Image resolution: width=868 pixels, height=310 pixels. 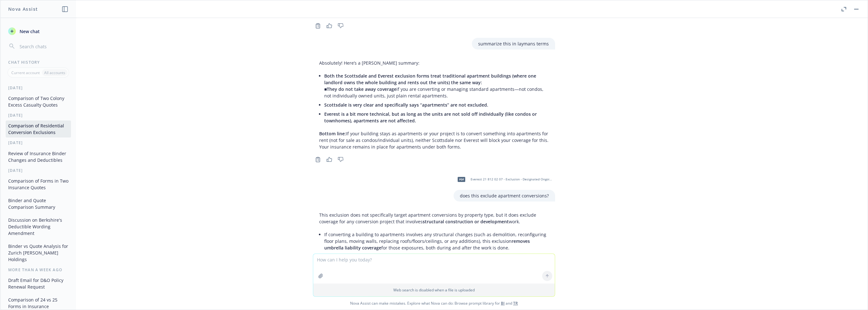 What do you see at coordinates (504, 196) in the screenshot?
I see `p: does this exclude apartment conversions?` at bounding box center [504, 196].